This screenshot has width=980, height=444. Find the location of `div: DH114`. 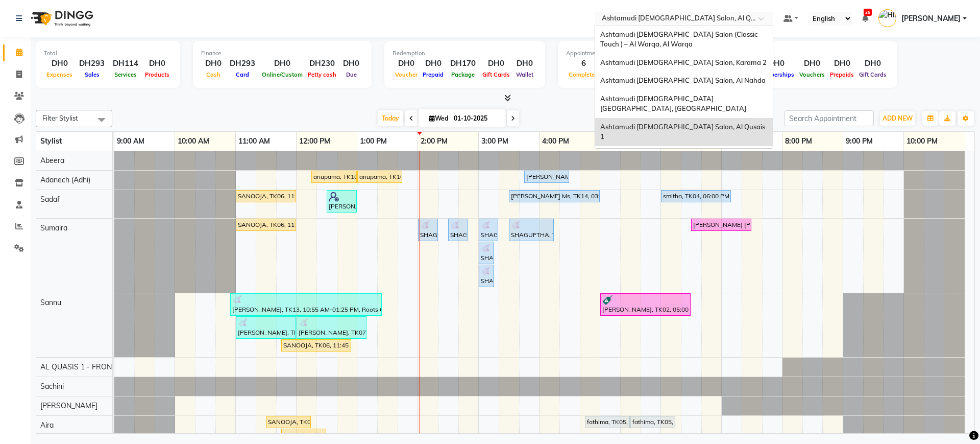

div: DH114 is located at coordinates (125, 64).